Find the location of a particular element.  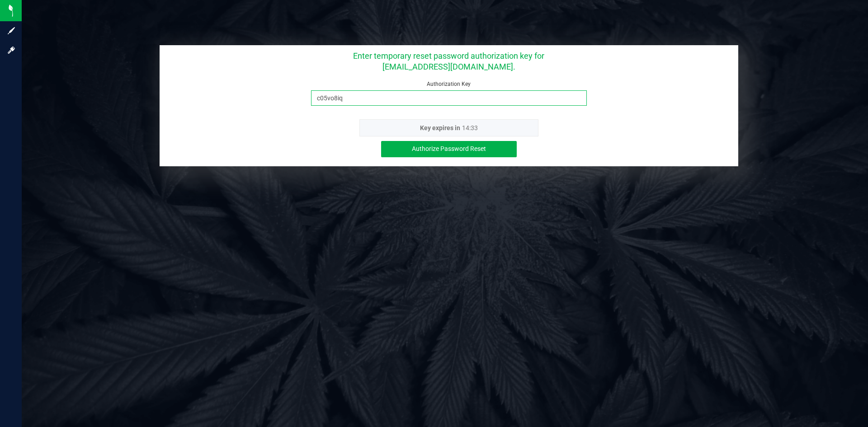

button: Authorize Password Reset is located at coordinates (449, 149).